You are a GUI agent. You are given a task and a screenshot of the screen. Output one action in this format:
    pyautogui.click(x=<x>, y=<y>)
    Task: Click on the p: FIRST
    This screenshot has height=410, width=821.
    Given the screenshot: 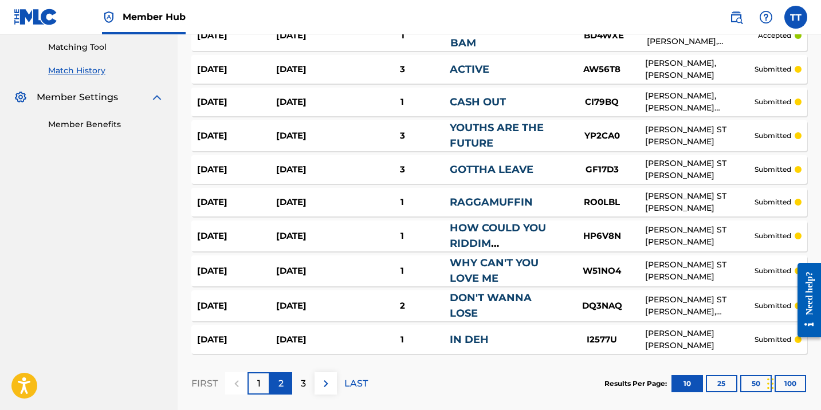 What is the action you would take?
    pyautogui.click(x=205, y=384)
    